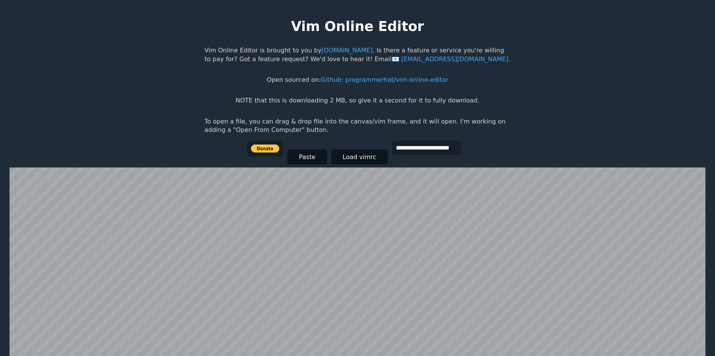 This screenshot has width=715, height=356. Describe the element at coordinates (384, 80) in the screenshot. I see `a: Github: programmerhat/vim-online-editor` at that location.